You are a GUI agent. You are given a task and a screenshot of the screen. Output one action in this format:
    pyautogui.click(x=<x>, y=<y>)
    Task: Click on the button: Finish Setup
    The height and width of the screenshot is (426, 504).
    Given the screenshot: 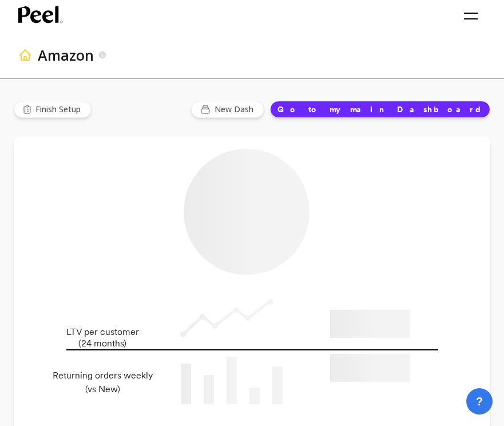 What is the action you would take?
    pyautogui.click(x=53, y=109)
    